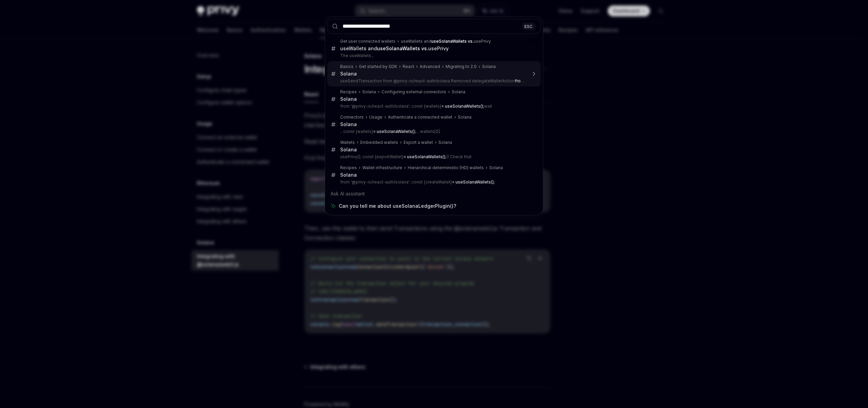  I want to click on p: .. const {wallets} ... wallets[0]., so click(433, 131).